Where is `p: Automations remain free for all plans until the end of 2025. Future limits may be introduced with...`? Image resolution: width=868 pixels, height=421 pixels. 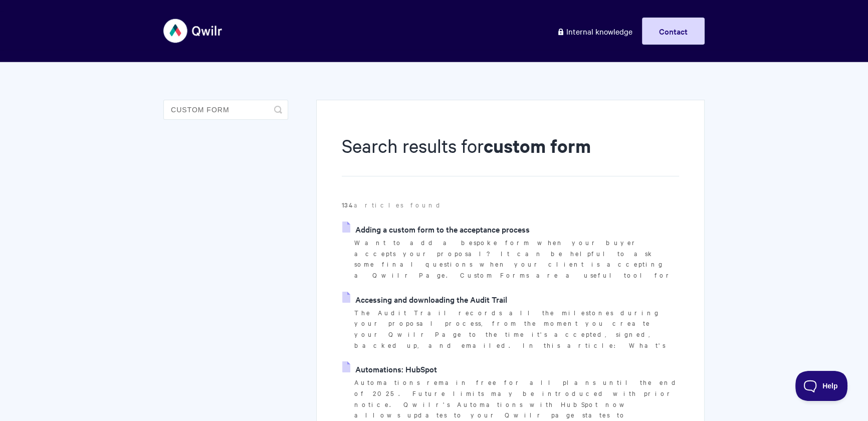
p: Automations remain free for all plans until the end of 2025. Future limits may be introduced with... is located at coordinates (517, 399).